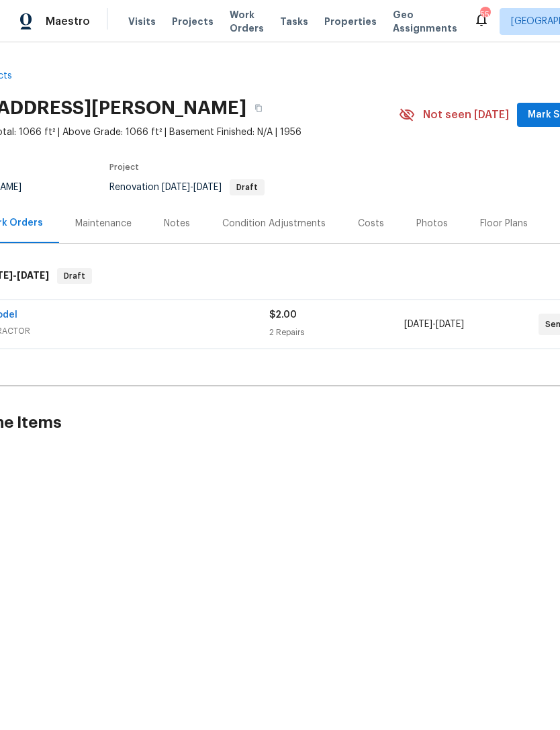  I want to click on span: Geo Assignments, so click(425, 21).